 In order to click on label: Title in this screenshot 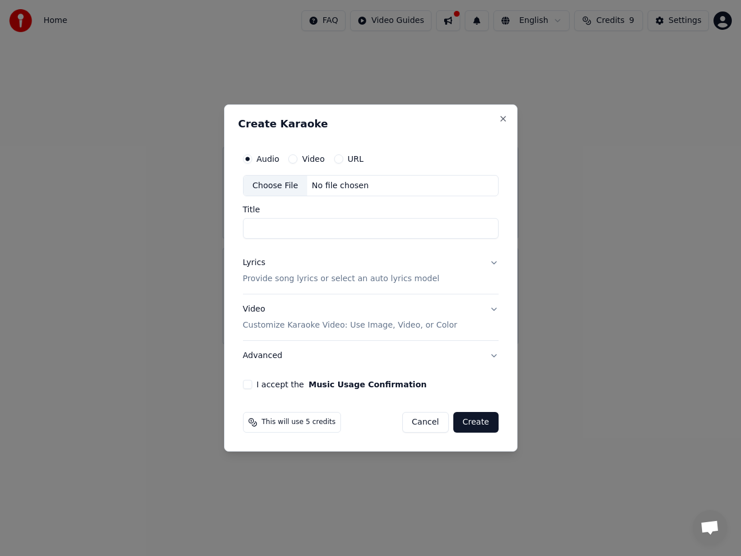, I will do `click(371, 210)`.